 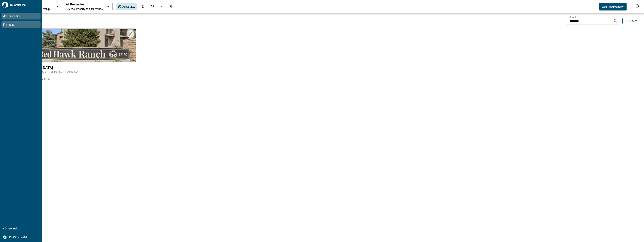 I want to click on a: Properties, so click(x=21, y=16).